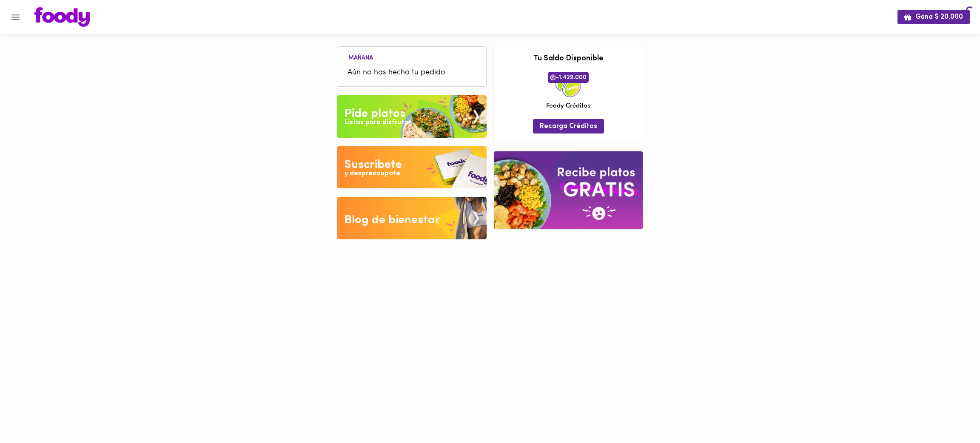 This screenshot has height=443, width=980. I want to click on h3: Tu Saldo Disponible, so click(569, 59).